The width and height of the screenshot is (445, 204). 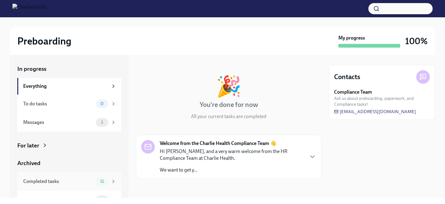 What do you see at coordinates (382, 101) in the screenshot?
I see `span: Ask us about preboarding, paperwork, and Compliance tasks!` at bounding box center [382, 101].